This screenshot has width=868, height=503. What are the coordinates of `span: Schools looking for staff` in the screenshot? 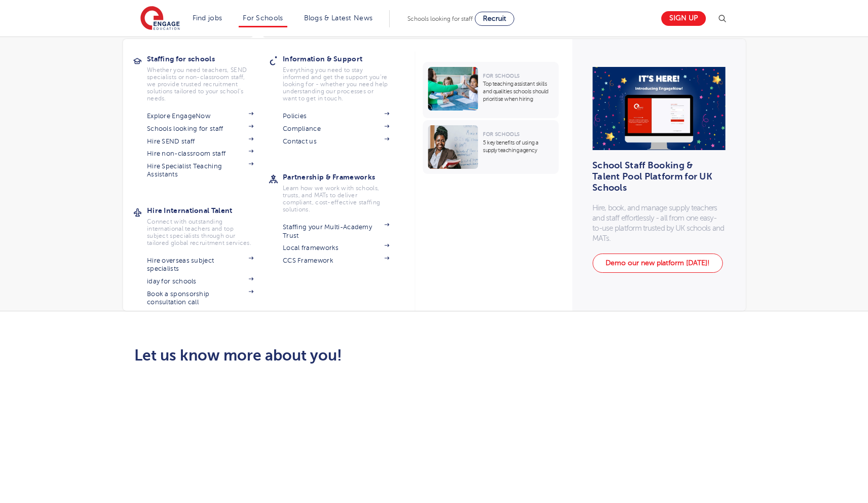 It's located at (440, 19).